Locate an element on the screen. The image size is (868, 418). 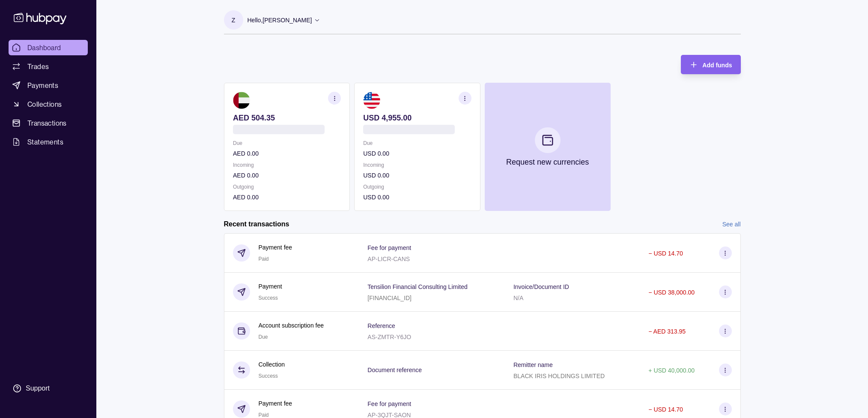
p: − USD 38,000.00 is located at coordinates (672, 292).